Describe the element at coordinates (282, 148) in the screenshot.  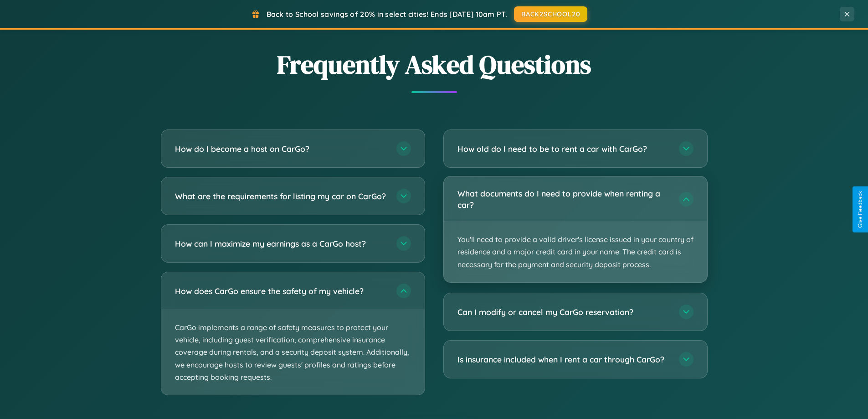
I see `h3: How do I become a host on CarGo?` at that location.